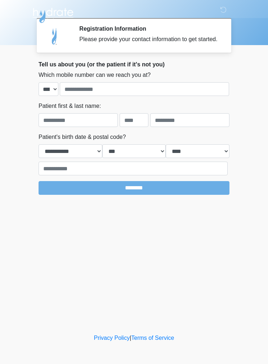  Describe the element at coordinates (134, 64) in the screenshot. I see `h2: Tell us about you (or the patient if it's not you)` at that location.